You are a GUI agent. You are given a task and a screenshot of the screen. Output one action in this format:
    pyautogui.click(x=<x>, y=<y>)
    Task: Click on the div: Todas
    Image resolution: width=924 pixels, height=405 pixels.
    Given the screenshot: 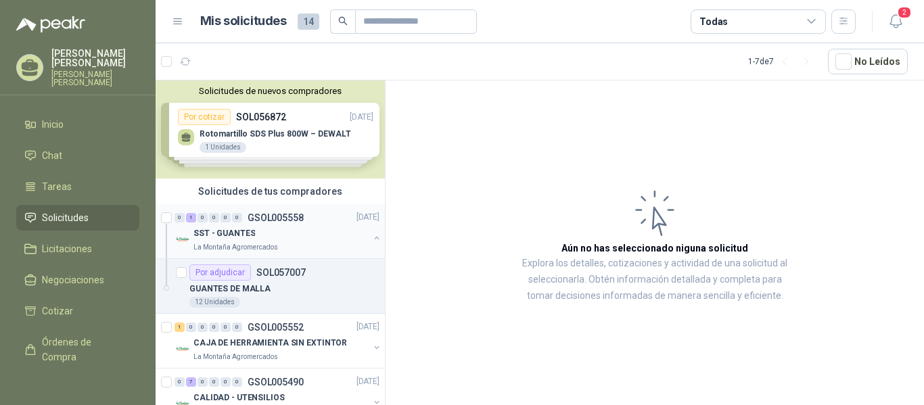 What is the action you would take?
    pyautogui.click(x=713, y=22)
    